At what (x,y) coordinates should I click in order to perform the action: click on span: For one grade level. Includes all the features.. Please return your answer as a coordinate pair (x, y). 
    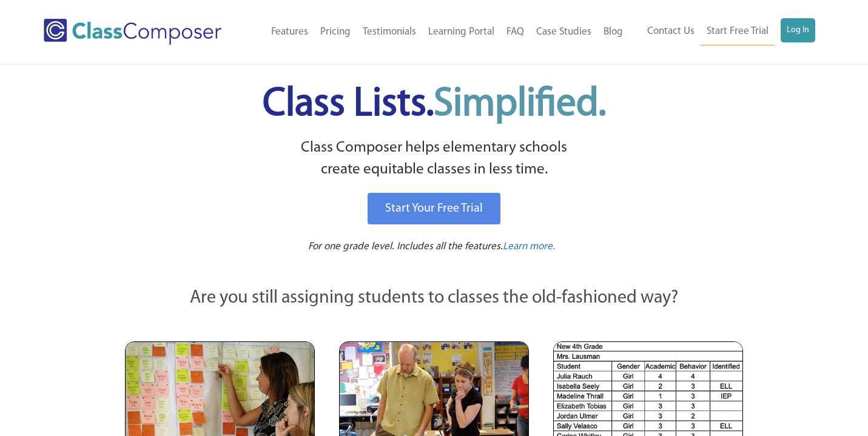
    Looking at the image, I should click on (405, 246).